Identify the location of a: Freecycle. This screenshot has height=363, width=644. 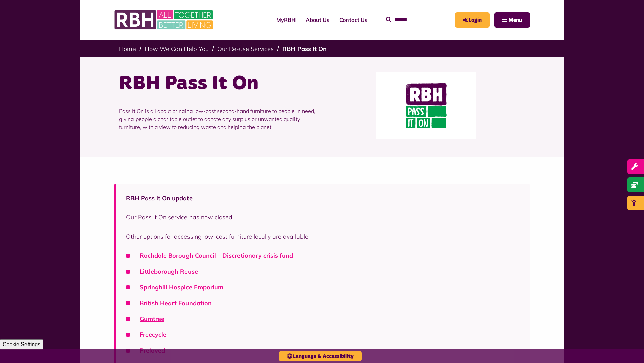
(153, 334).